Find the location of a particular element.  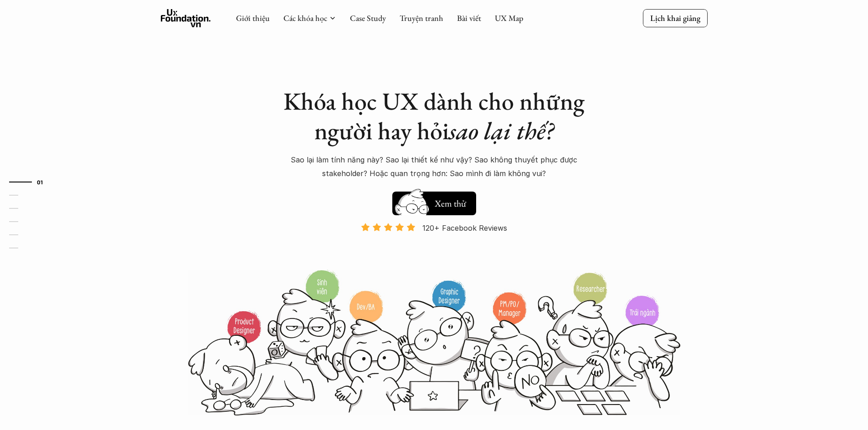

strong: 01 is located at coordinates (40, 182).